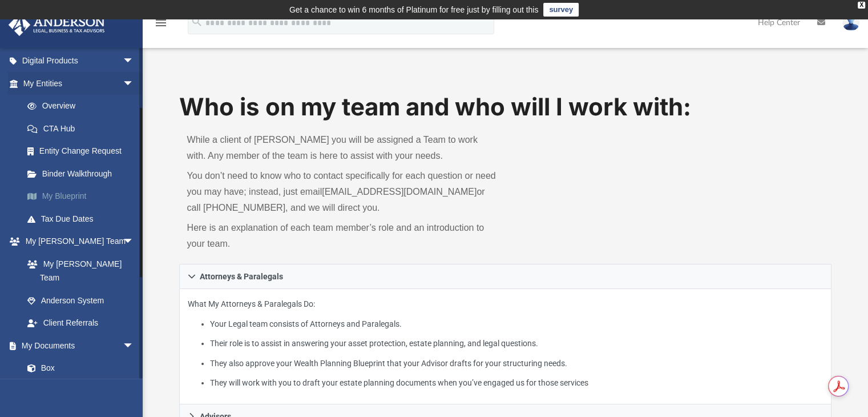 The image size is (868, 417). What do you see at coordinates (56, 24) in the screenshot?
I see `img: Anderson Advisors Platinum Portal` at bounding box center [56, 24].